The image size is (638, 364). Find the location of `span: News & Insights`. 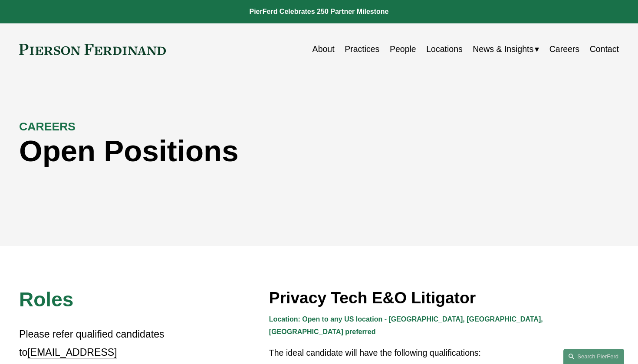

span: News & Insights is located at coordinates (503, 49).